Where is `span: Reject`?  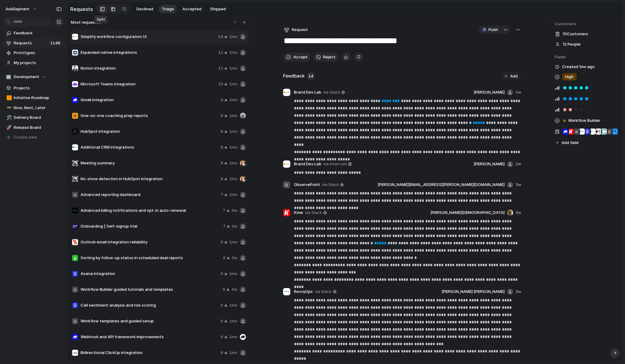 span: Reject is located at coordinates (329, 57).